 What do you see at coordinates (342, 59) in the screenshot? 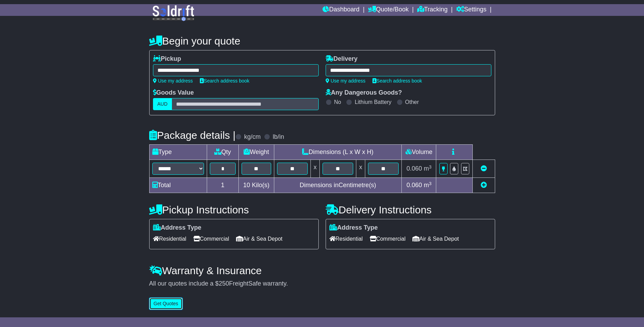
I see `label: Delivery` at bounding box center [342, 59].